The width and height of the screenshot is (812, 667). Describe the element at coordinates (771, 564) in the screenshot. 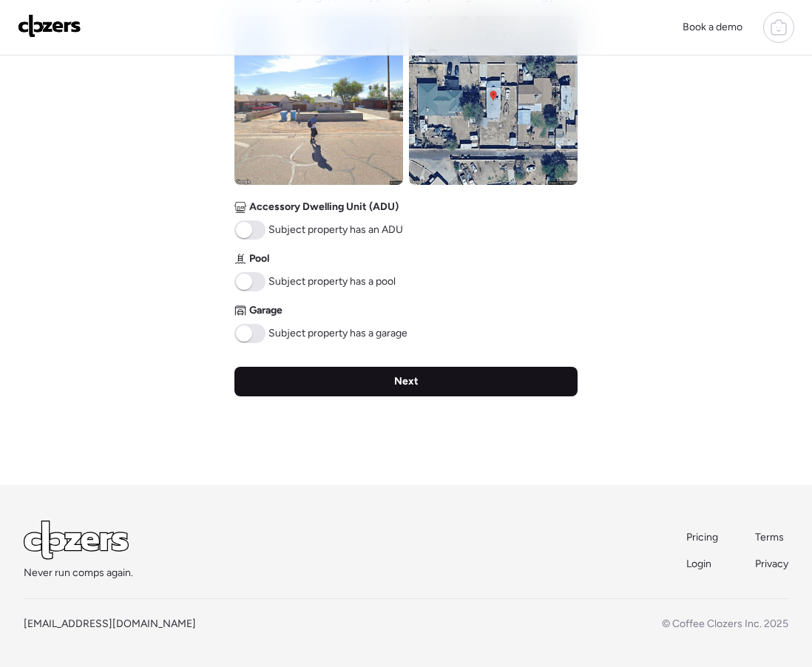

I see `span: Privacy` at that location.